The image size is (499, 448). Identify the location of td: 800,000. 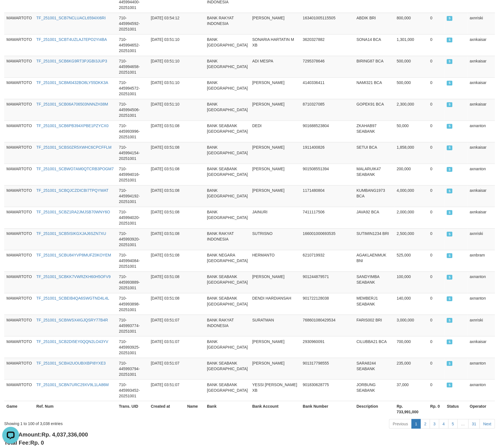
(411, 23).